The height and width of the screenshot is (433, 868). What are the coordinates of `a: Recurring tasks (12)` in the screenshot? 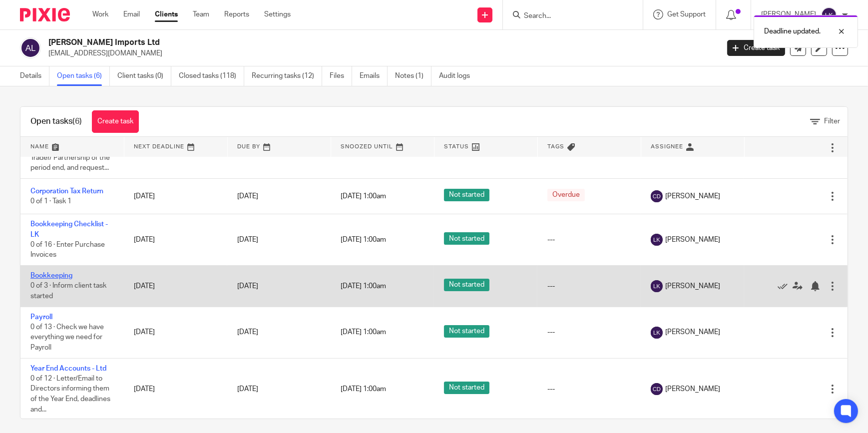 It's located at (287, 76).